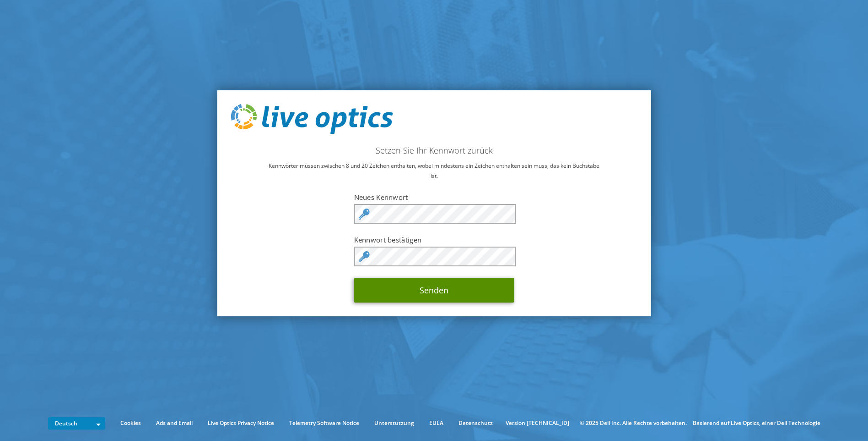 This screenshot has height=441, width=868. Describe the element at coordinates (436, 423) in the screenshot. I see `a: EULA` at that location.